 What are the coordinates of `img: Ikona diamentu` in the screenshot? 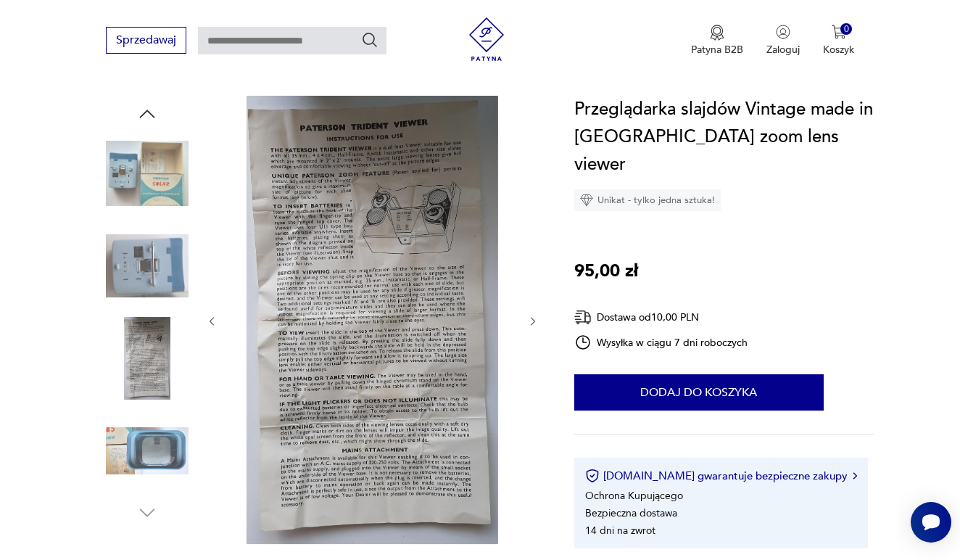 It's located at (587, 200).